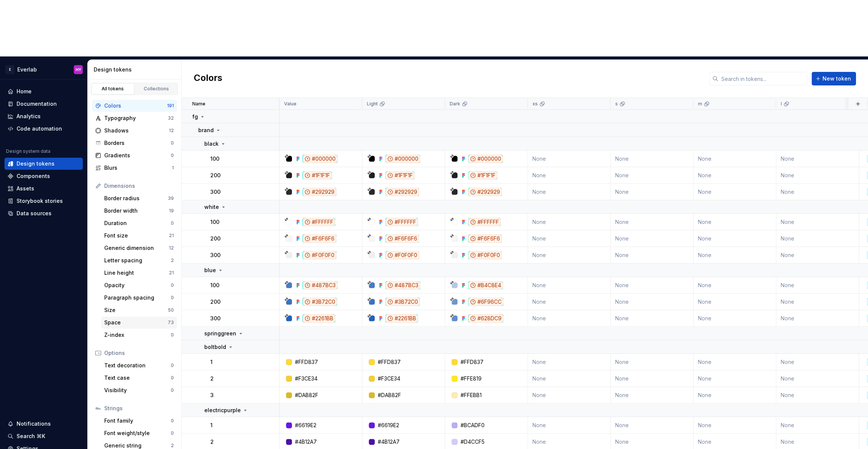 This screenshot has width=868, height=449. What do you see at coordinates (27, 70) in the screenshot?
I see `div: Everlab` at bounding box center [27, 70].